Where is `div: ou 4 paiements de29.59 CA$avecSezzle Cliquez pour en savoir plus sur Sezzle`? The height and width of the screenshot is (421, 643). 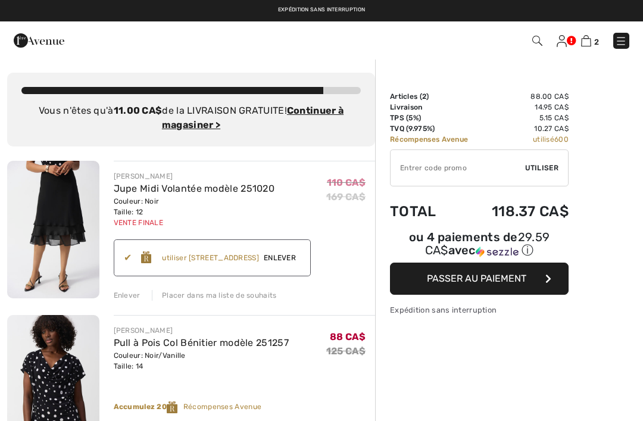 div: ou 4 paiements de29.59 CA$avecSezzle Cliquez pour en savoir plus sur Sezzle is located at coordinates (479, 247).